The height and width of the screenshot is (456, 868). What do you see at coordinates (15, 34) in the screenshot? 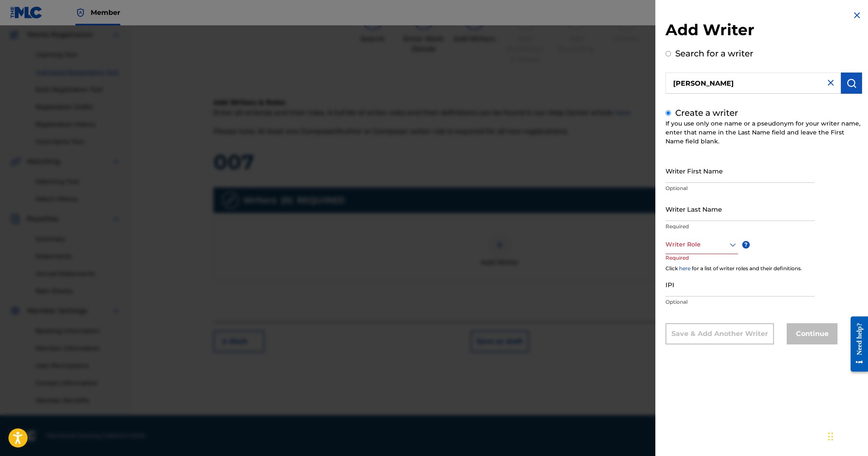
I see `div: Open Resource Center` at bounding box center [15, 34].